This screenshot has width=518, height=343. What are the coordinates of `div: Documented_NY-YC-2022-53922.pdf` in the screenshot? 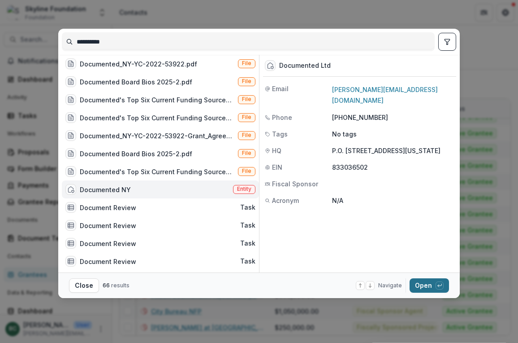 It's located at (139, 64).